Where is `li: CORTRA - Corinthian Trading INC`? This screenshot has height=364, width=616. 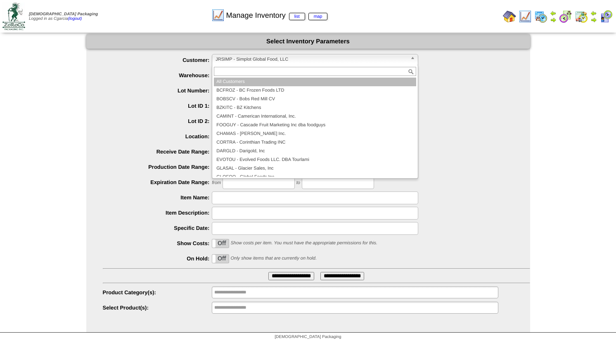
li: CORTRA - Corinthian Trading INC is located at coordinates (315, 143).